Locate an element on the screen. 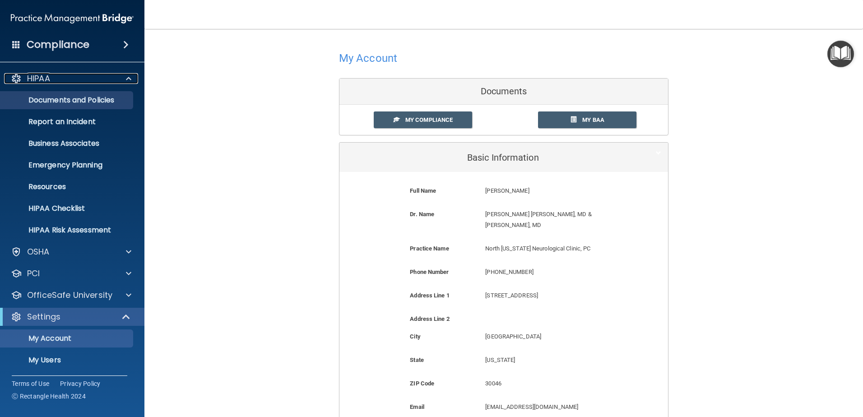 The height and width of the screenshot is (417, 863). button: Open Resource Center is located at coordinates (840, 54).